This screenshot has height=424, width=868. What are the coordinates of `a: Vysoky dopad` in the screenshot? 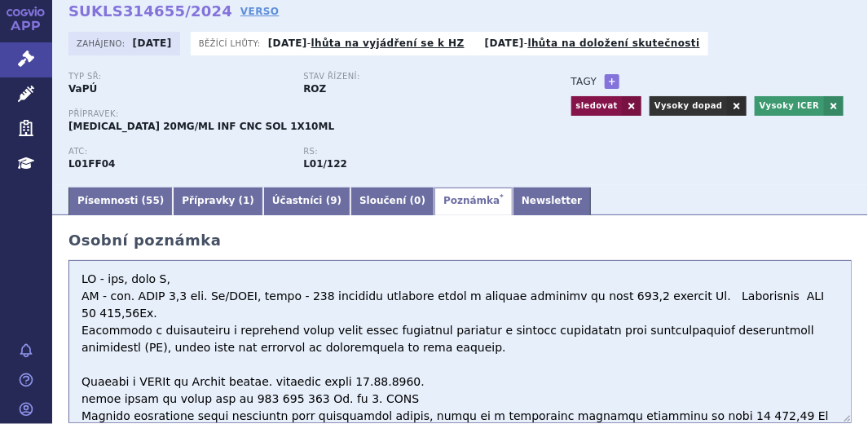 It's located at (688, 106).